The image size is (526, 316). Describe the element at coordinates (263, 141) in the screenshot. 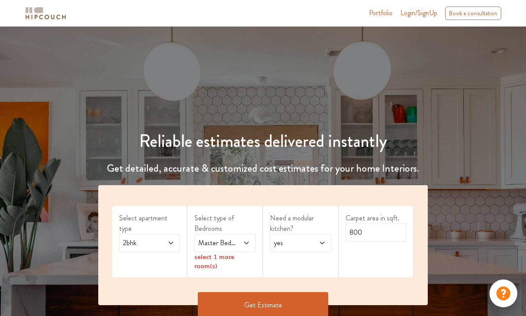

I see `h1: Reliable estimates delivered instantly` at that location.